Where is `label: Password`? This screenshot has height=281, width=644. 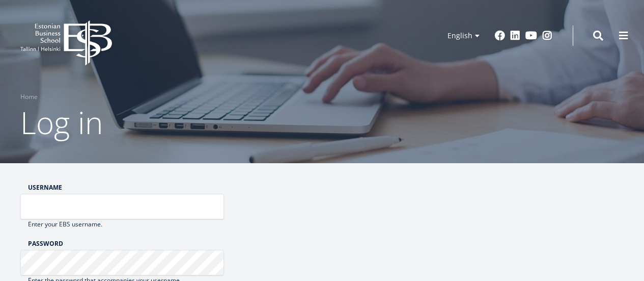
label: Password is located at coordinates (126, 243).